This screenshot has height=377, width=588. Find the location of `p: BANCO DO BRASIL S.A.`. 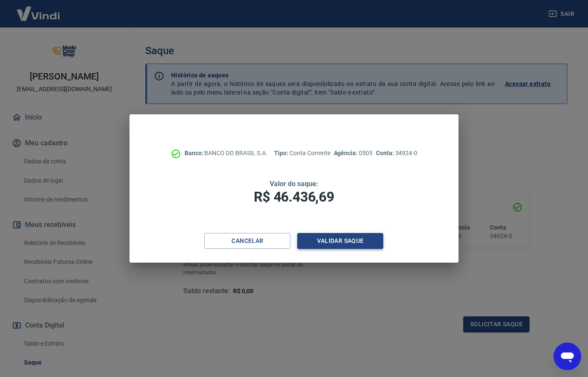

p: BANCO DO BRASIL S.A. is located at coordinates (225, 153).